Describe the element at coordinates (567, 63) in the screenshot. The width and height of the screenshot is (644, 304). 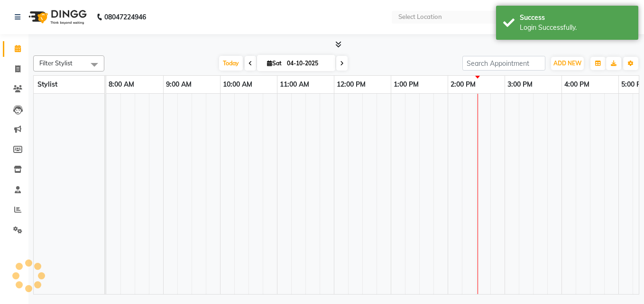
I see `button: ADD NEW` at that location.